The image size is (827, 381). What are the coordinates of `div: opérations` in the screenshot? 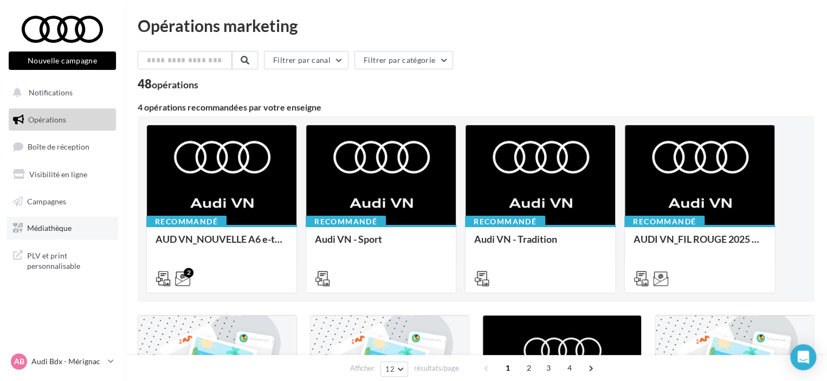 It's located at (175, 85).